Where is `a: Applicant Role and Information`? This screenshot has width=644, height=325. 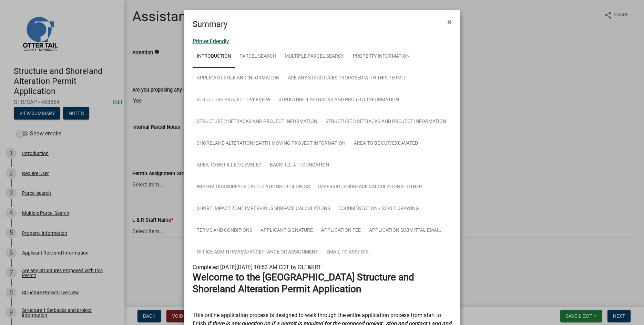
a: Applicant Role and Information is located at coordinates (238, 78).